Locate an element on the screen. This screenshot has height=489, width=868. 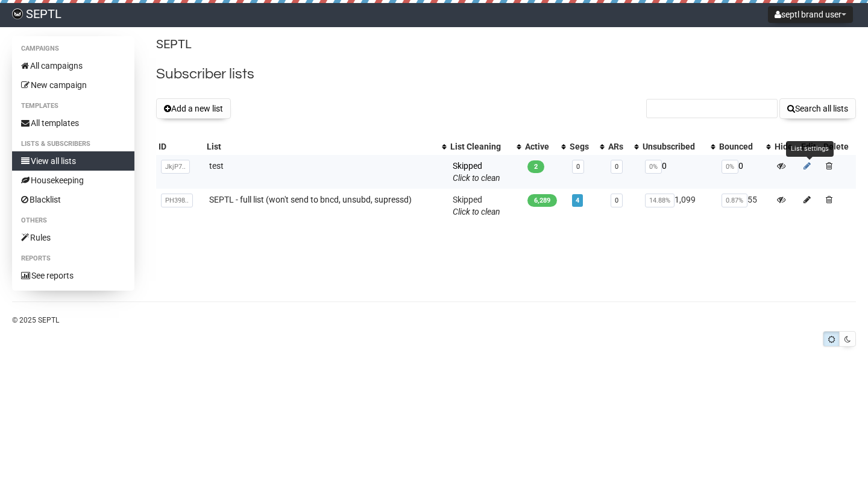
span: PH398.. is located at coordinates (177, 200).